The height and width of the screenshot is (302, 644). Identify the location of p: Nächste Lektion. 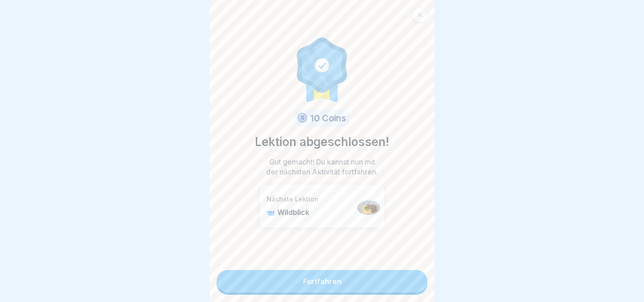
(309, 200).